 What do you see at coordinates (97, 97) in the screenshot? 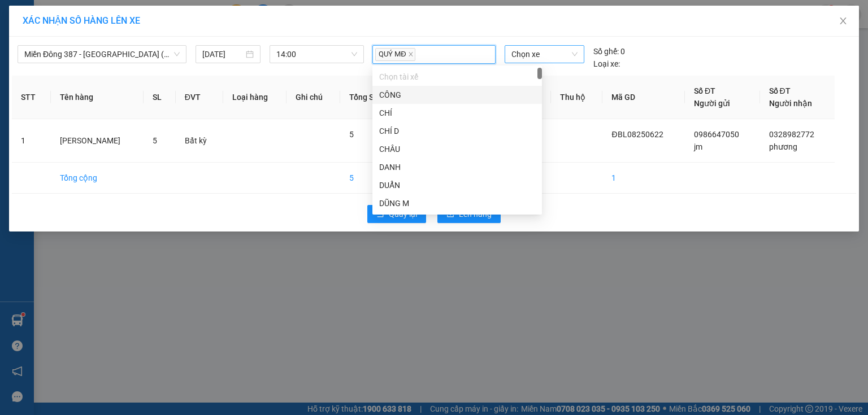
I see `th: Tên hàng` at bounding box center [97, 97].